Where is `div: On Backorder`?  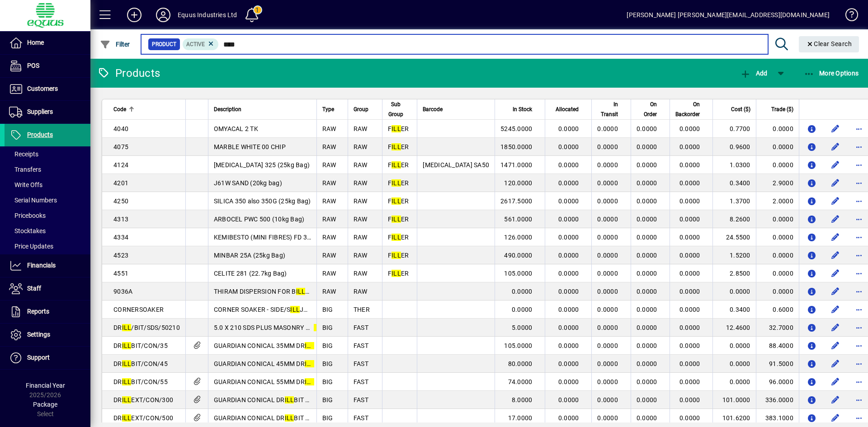 div: On Backorder is located at coordinates (692, 109).